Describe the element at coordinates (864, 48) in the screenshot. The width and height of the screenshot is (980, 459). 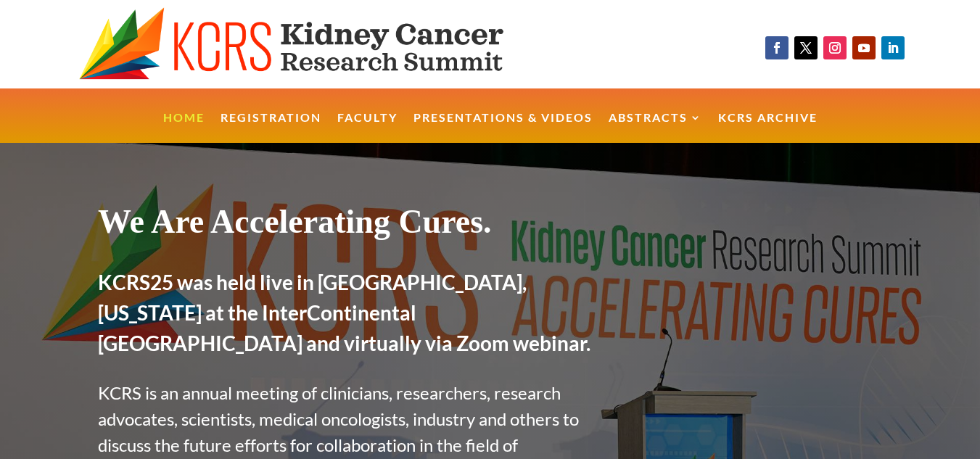
I see `a: Follow on Youtube` at that location.